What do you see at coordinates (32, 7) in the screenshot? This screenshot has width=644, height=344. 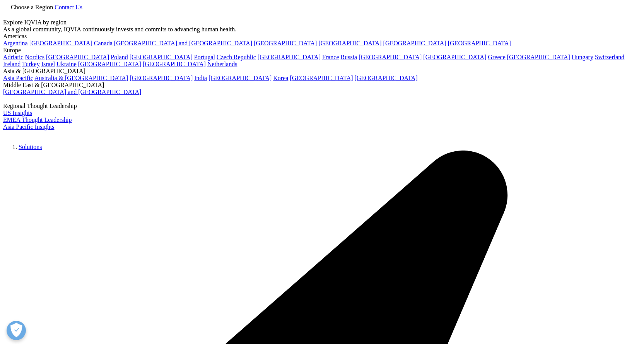 I see `span: Choose a Region` at bounding box center [32, 7].